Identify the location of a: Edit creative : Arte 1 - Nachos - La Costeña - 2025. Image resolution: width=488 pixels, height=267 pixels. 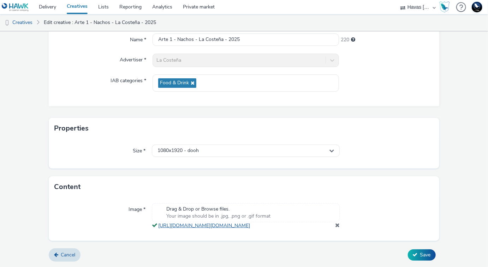
(100, 23).